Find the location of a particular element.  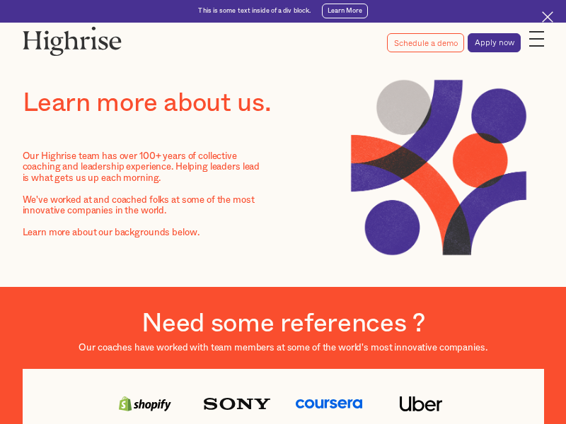

div: Our coaches have worked with team members at some of the world's most innovative companies. is located at coordinates (282, 348).